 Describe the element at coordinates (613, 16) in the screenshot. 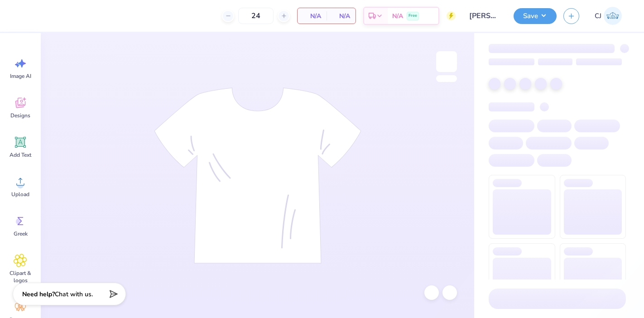

I see `img: Carljude Jashper Liwanag` at that location.